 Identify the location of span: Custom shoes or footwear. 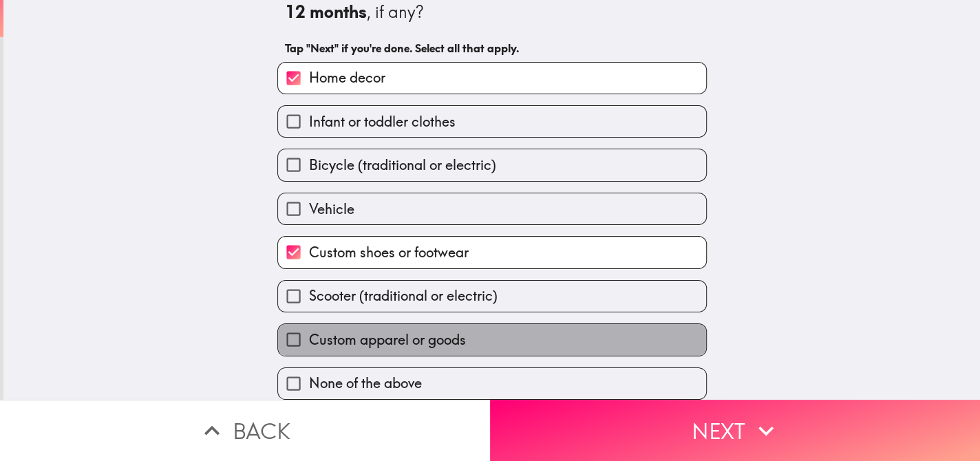
(389, 252).